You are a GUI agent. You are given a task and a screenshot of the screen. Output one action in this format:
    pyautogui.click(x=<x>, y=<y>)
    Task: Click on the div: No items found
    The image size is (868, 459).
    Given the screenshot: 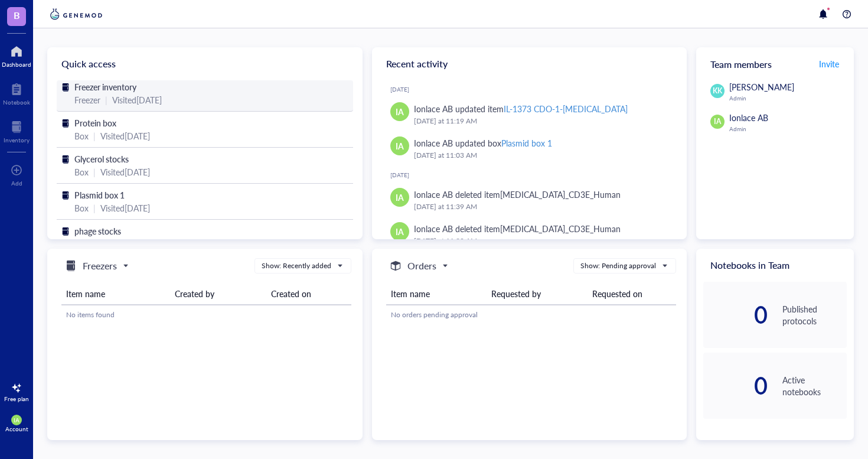 What is the action you would take?
    pyautogui.click(x=206, y=315)
    